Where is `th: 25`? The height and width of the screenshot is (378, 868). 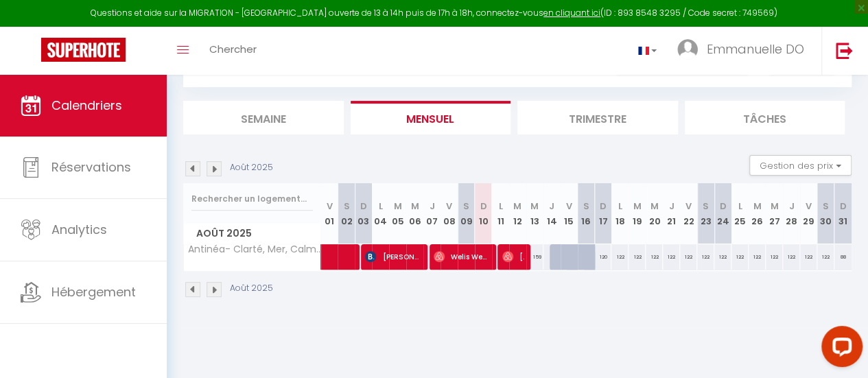 th: 25 is located at coordinates (740, 213).